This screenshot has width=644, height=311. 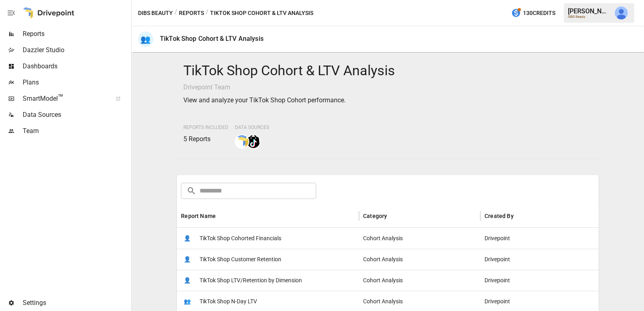 What do you see at coordinates (240, 259) in the screenshot?
I see `span: TikTok Shop Customer Retention` at bounding box center [240, 259].